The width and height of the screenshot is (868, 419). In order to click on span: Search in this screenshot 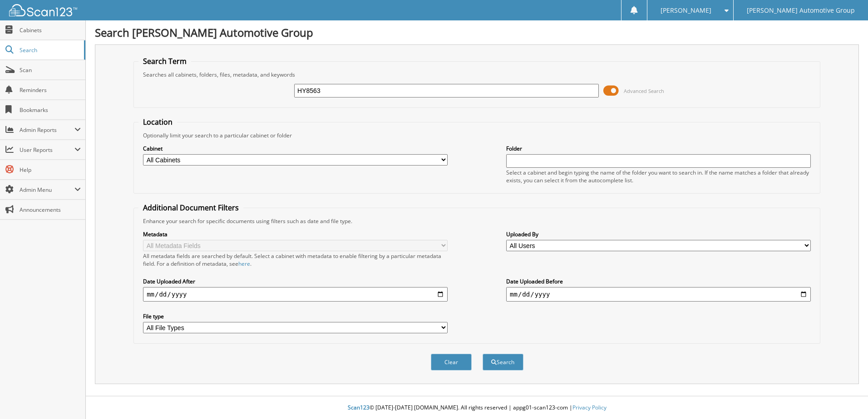, I will do `click(49, 50)`.